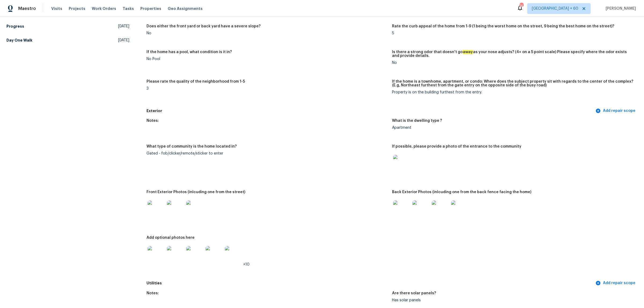  What do you see at coordinates (512, 300) in the screenshot?
I see `div: Has solar panels` at bounding box center [512, 300].